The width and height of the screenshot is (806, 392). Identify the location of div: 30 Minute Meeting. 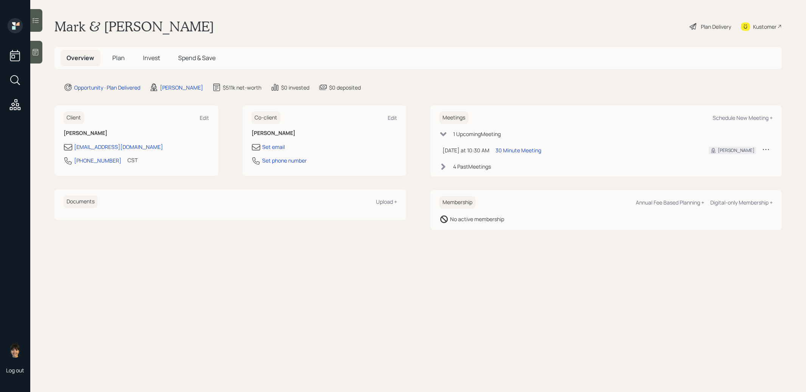
(518, 150).